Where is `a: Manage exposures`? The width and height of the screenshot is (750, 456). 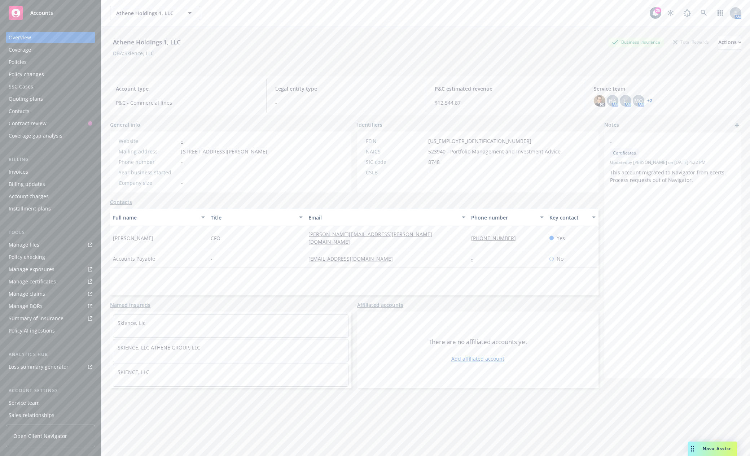
a: Manage exposures is located at coordinates (51, 269).